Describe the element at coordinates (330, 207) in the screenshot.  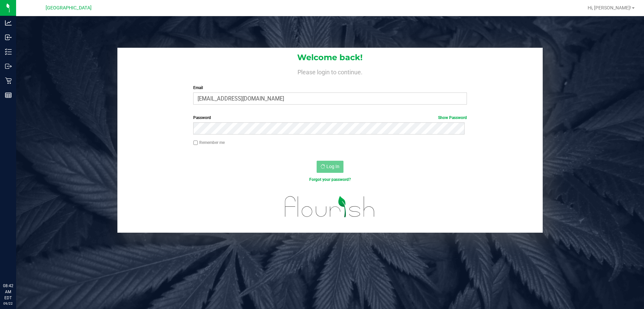
I see `img: flourish_logo.svg` at that location.